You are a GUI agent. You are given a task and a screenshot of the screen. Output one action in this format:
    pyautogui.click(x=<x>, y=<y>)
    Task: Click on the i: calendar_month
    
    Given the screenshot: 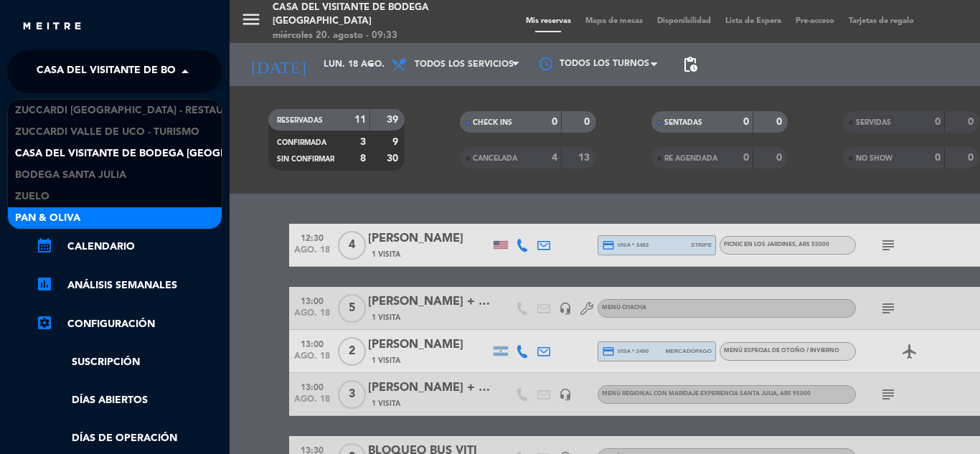 What is the action you would take?
    pyautogui.click(x=44, y=245)
    